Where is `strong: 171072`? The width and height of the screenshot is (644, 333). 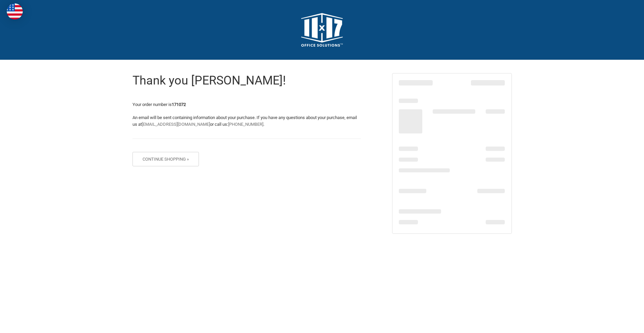
strong: 171072 is located at coordinates (179, 104).